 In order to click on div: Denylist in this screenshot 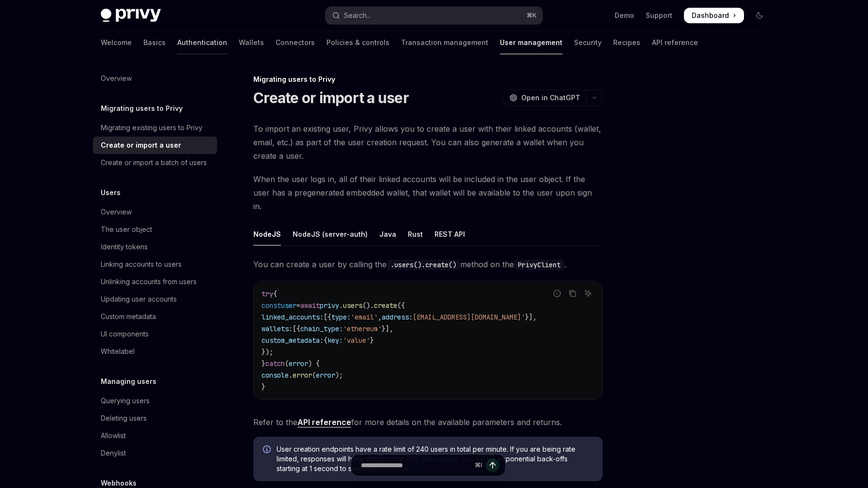, I will do `click(113, 453)`.